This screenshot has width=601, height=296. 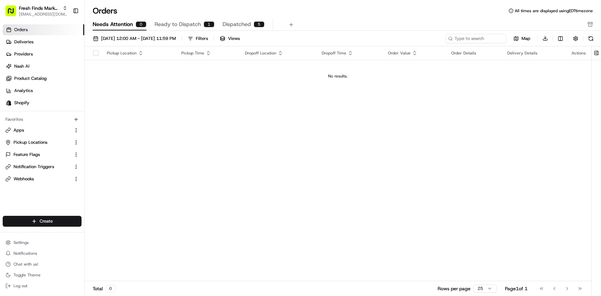 I want to click on a: Notification Triggers, so click(x=38, y=167).